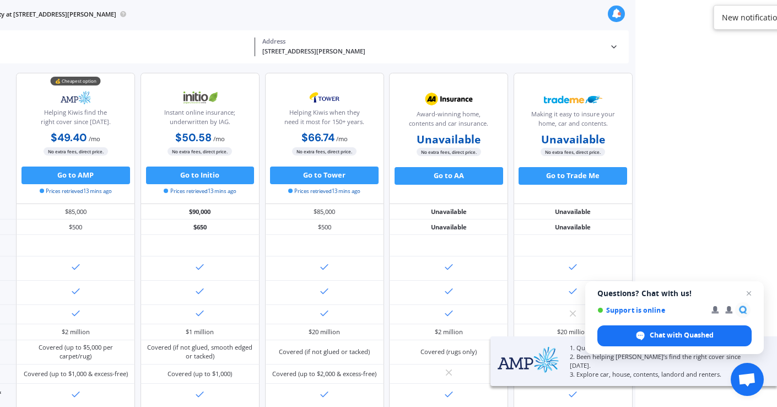 This screenshot has width=777, height=407. What do you see at coordinates (449, 176) in the screenshot?
I see `button: Go to AA` at bounding box center [449, 176].